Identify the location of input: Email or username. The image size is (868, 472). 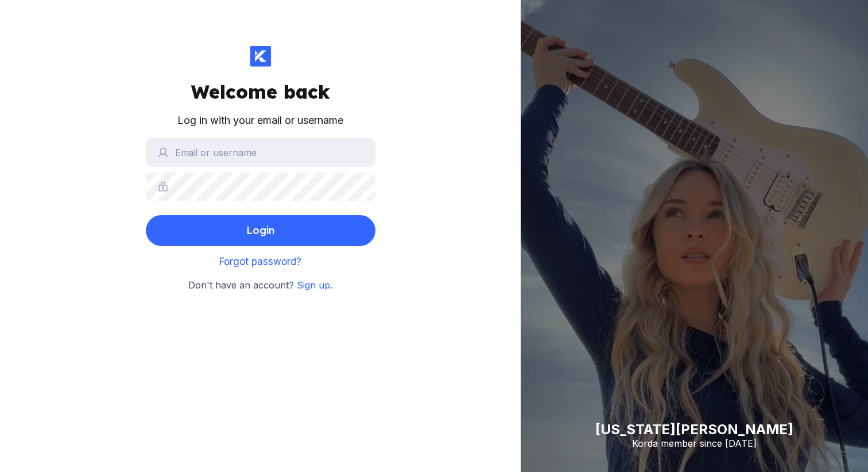
(261, 153).